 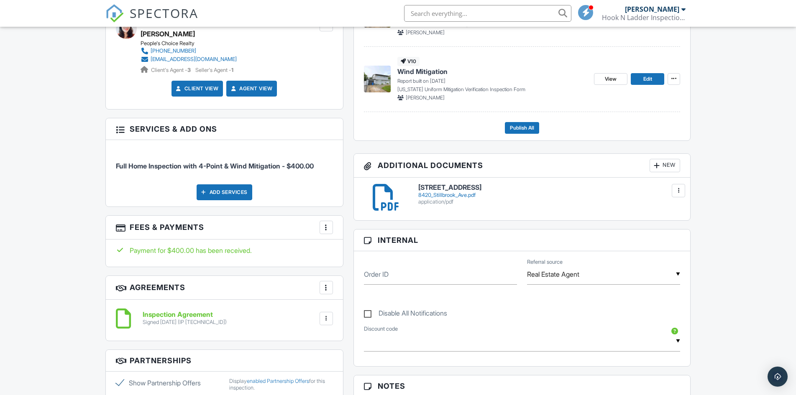 I want to click on label: Referral source, so click(x=545, y=262).